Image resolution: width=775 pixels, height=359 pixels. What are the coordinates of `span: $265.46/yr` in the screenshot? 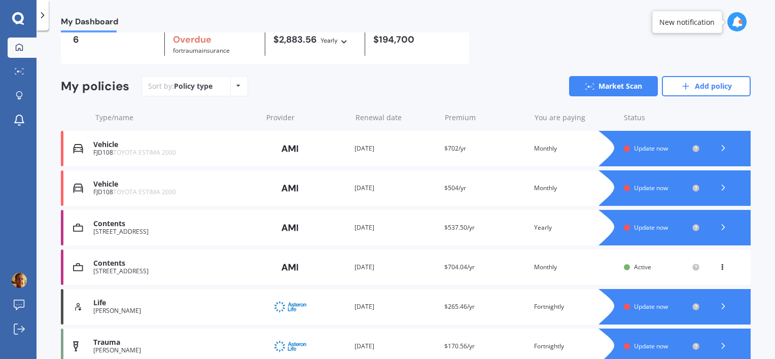 It's located at (460, 306).